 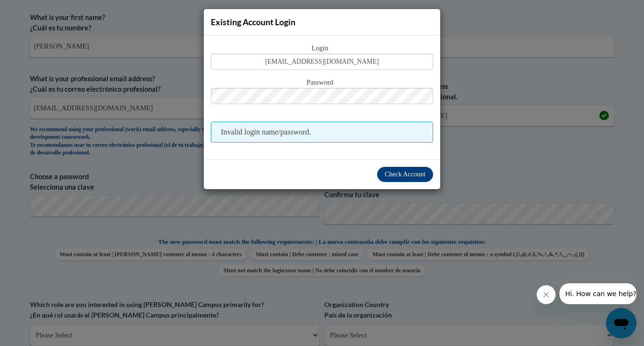 What do you see at coordinates (41, 11) in the screenshot?
I see `span: Hi. How can we help?` at bounding box center [41, 11].